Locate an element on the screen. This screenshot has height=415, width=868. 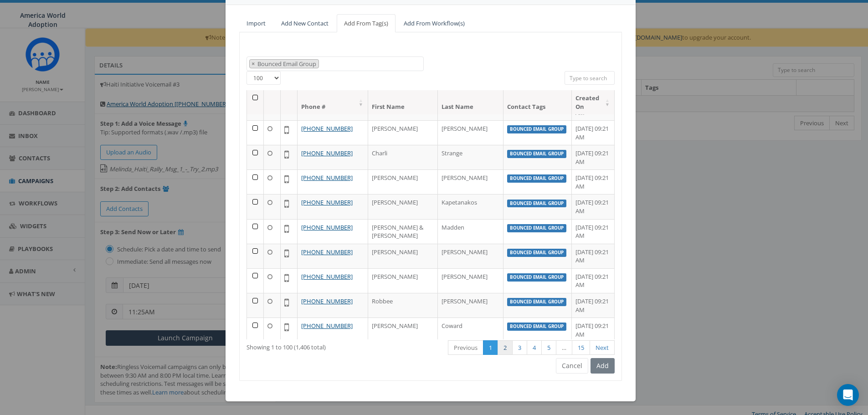
td: Charli is located at coordinates (403, 157).